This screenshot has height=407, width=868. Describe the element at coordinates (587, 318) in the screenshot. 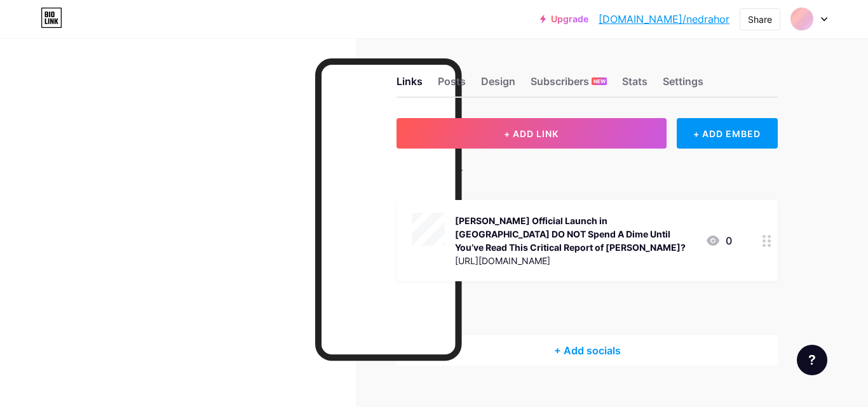

I see `div: SOCIALS` at that location.